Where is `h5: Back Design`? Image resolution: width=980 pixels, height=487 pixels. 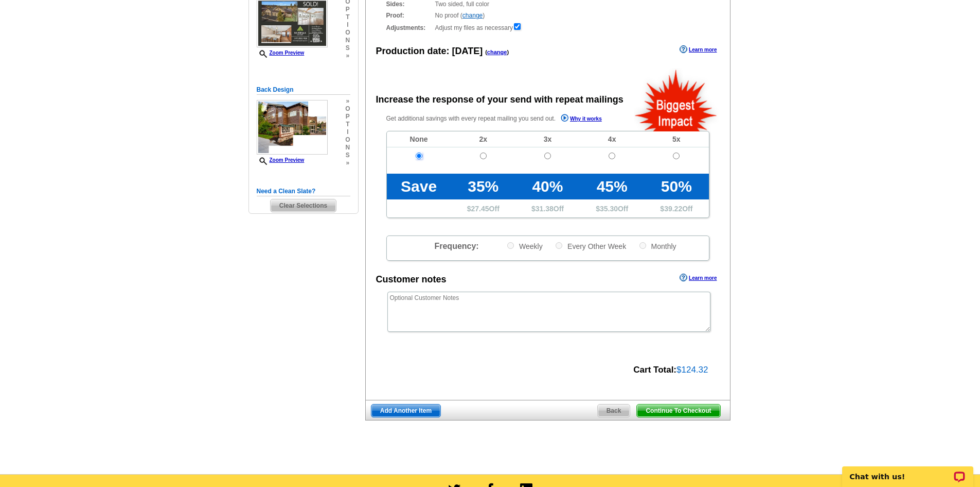
h5: Back Design is located at coordinates (304, 90).